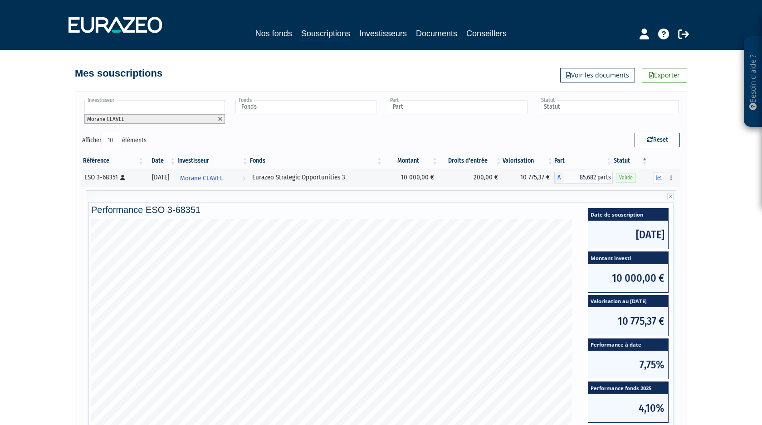 This screenshot has width=762, height=425. Describe the element at coordinates (470, 161) in the screenshot. I see `th: Droits d'entrée: activer pour trier la colonne par ordre croissant` at that location.